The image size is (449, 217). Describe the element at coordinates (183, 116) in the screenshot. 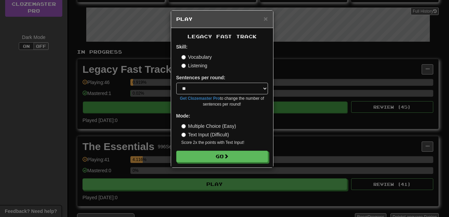

I see `strong: Mode:` at that location.